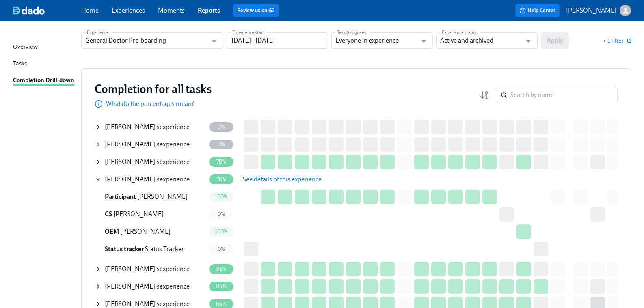 The image size is (644, 308). I want to click on h3: Completion for all tasks, so click(153, 89).